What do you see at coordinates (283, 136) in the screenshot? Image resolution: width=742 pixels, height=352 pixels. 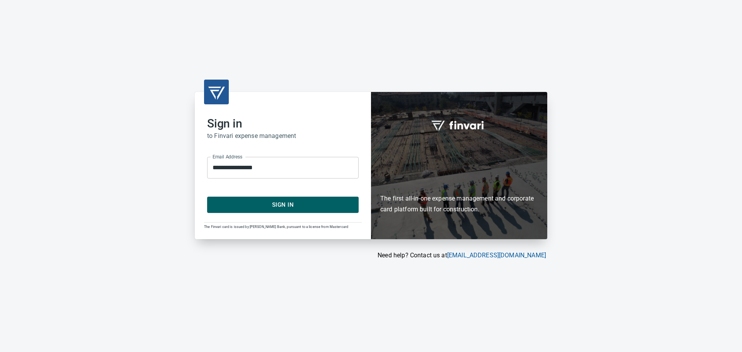 I see `h6: to Finvari expense management` at bounding box center [283, 136].